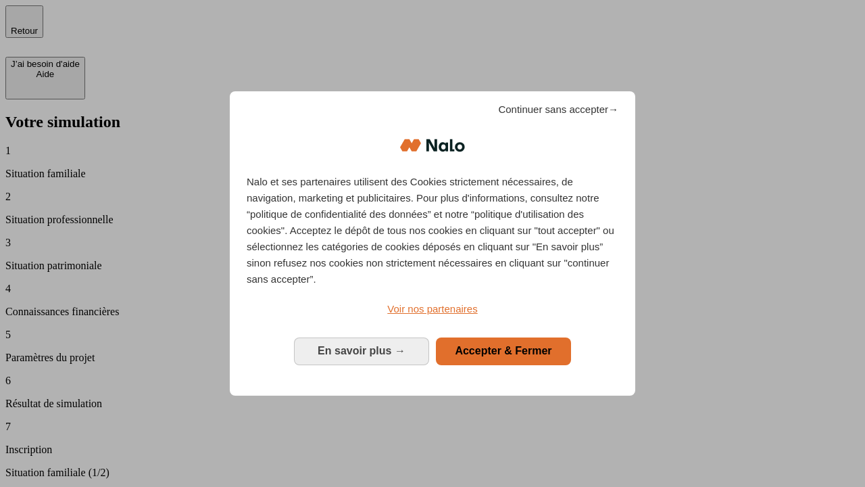  Describe the element at coordinates (362, 350) in the screenshot. I see `span: En savoir plus →` at that location.